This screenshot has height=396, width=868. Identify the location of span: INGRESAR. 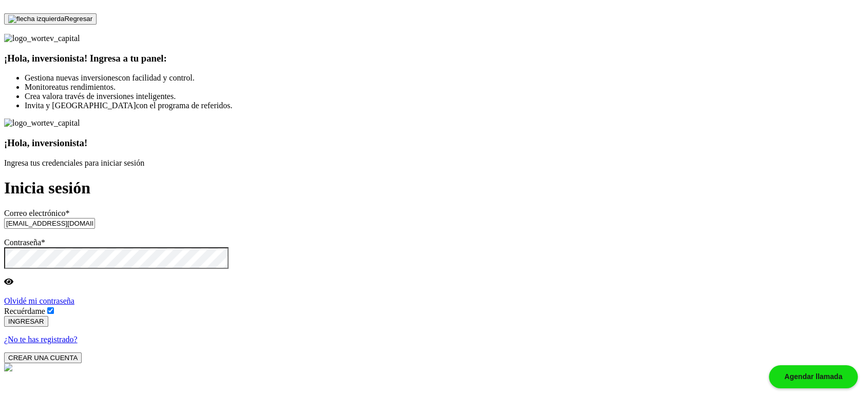
(26, 322).